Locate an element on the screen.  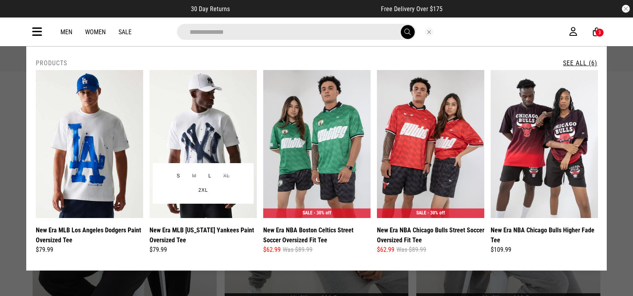
a: See All (6) is located at coordinates (580, 63).